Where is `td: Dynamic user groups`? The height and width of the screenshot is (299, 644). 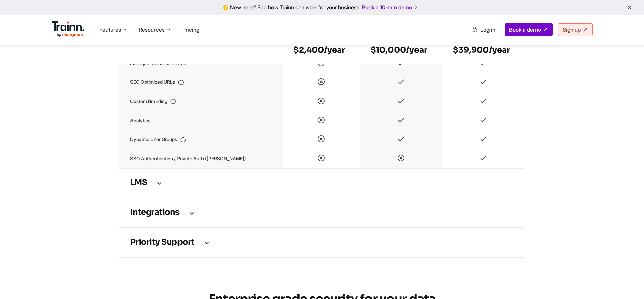
td: Dynamic user groups is located at coordinates (201, 140).